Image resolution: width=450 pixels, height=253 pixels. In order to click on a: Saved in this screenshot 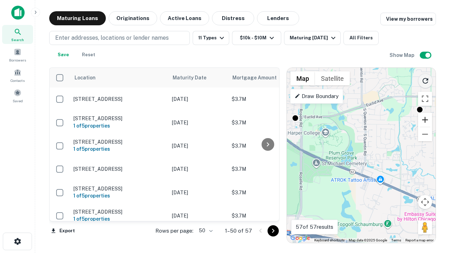, I will do `click(18, 96)`.